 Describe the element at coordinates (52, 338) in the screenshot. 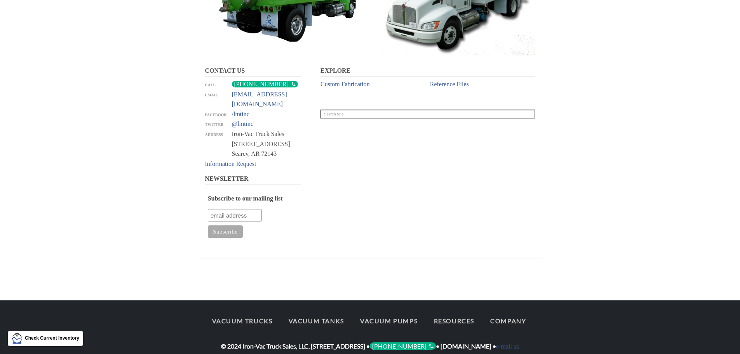

I see `p: Check Current Inventory` at that location.